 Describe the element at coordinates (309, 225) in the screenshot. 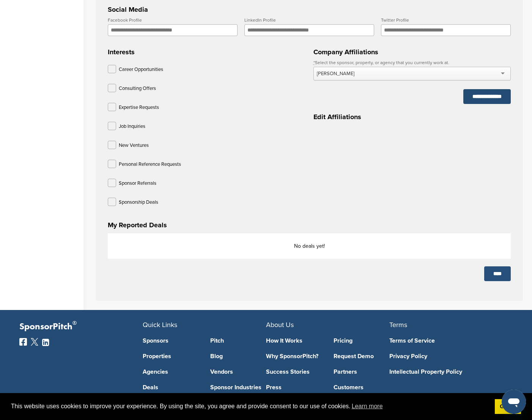

I see `h3: My Reported Deals` at that location.